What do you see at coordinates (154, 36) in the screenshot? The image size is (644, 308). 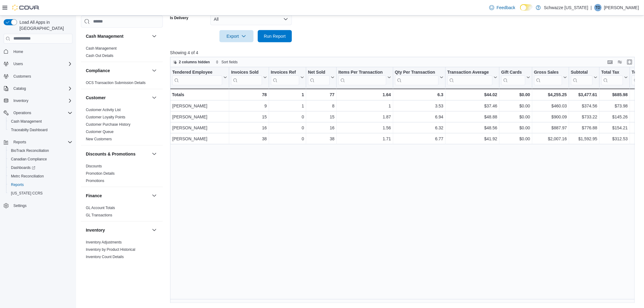 I see `button: Cash Management` at bounding box center [154, 36].